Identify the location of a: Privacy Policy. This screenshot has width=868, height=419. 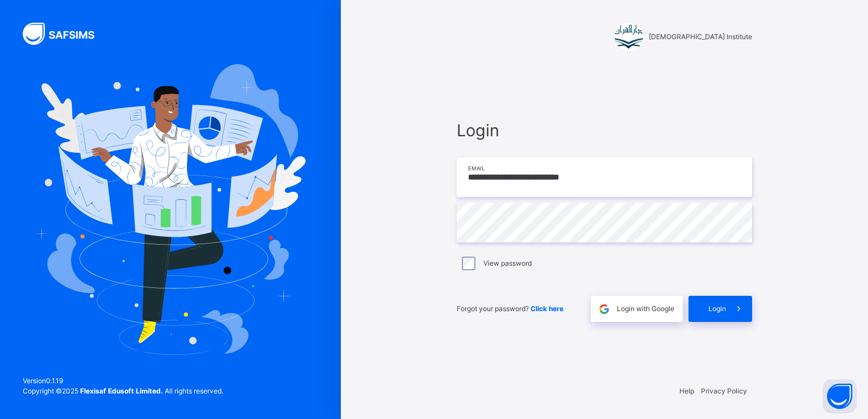
(724, 390).